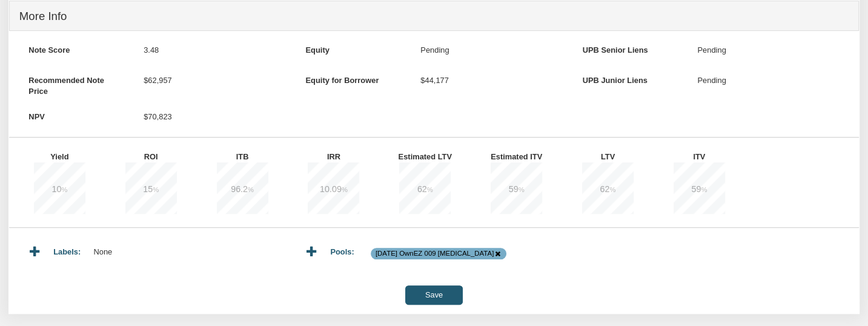  Describe the element at coordinates (158, 116) in the screenshot. I see `p: $70,823` at that location.